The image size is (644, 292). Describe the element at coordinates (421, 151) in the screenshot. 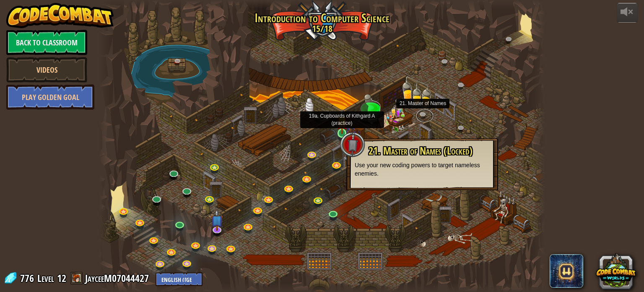

I see `span: 21. Master of Names (Locked)` at that location.